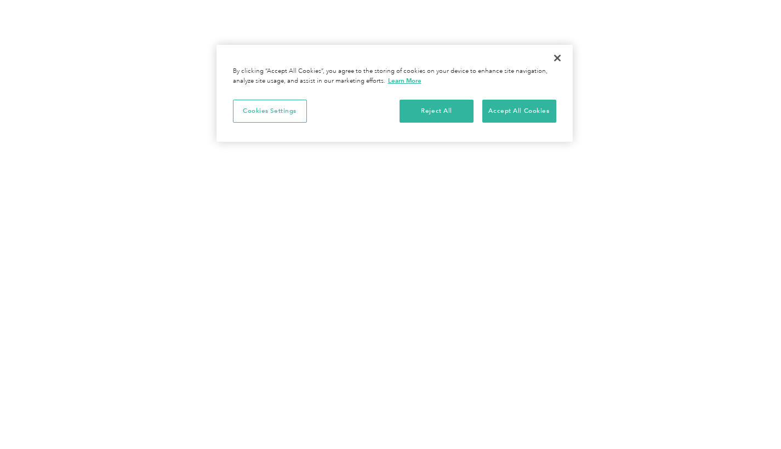 This screenshot has height=449, width=781. I want to click on button: Accept All Cookies, so click(519, 111).